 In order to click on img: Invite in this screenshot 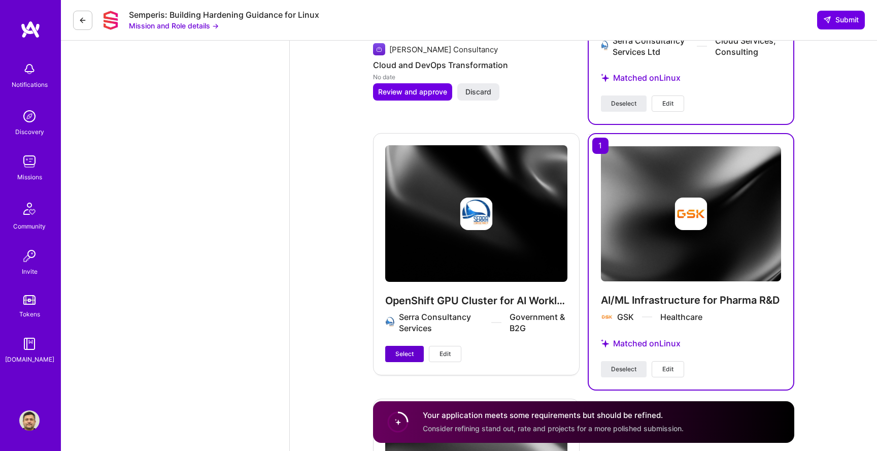, I will do `click(29, 256)`.